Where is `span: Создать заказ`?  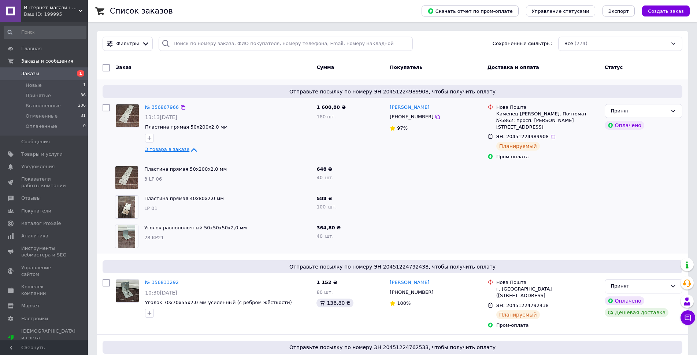 span: Создать заказ is located at coordinates (666, 11).